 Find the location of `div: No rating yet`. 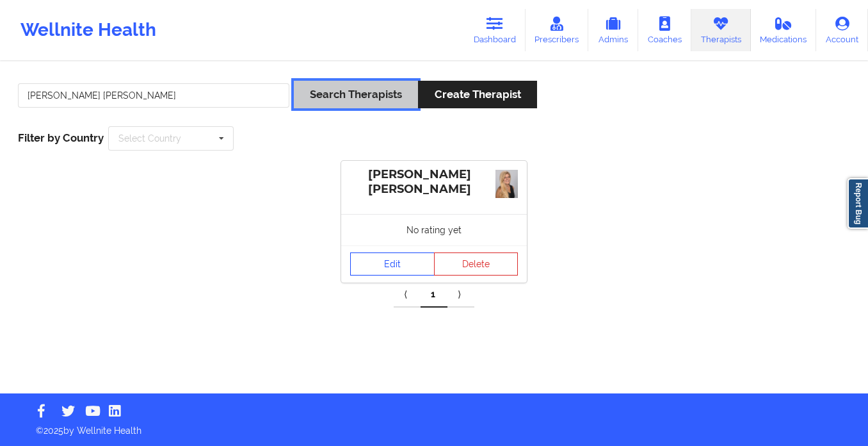

div: No rating yet is located at coordinates (434, 229).